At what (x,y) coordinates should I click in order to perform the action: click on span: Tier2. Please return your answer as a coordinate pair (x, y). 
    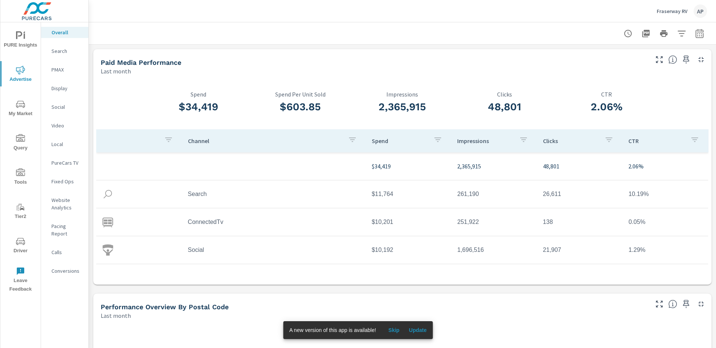
    Looking at the image, I should click on (20, 212).